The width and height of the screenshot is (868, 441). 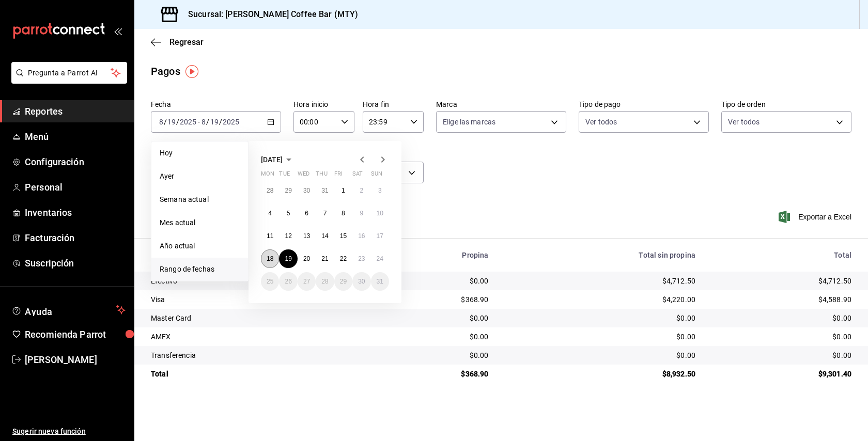 What do you see at coordinates (306, 236) in the screenshot?
I see `button: August 13, 2025` at bounding box center [306, 236].